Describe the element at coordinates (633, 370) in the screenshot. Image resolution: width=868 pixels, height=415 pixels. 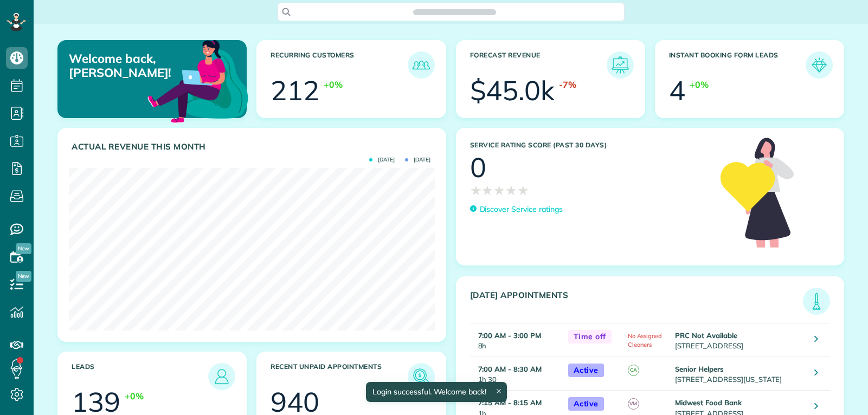
I see `span: CA` at that location.